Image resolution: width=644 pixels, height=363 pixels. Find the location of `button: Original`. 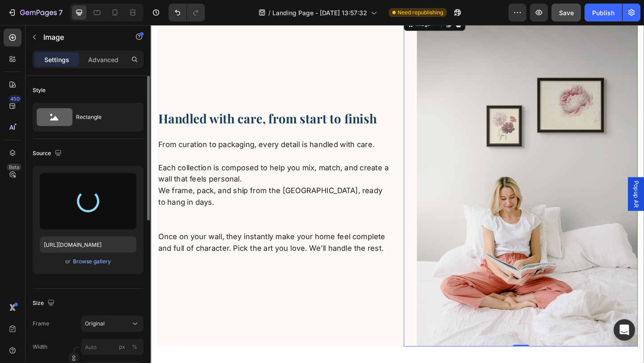

button: Original is located at coordinates (112, 324).